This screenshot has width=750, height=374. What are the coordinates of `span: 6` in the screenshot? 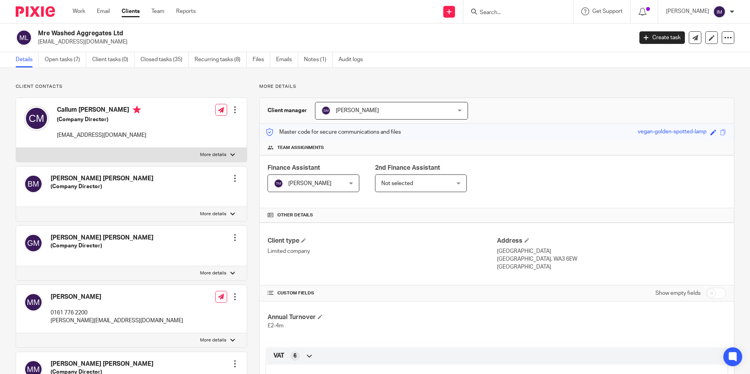 It's located at (295, 356).